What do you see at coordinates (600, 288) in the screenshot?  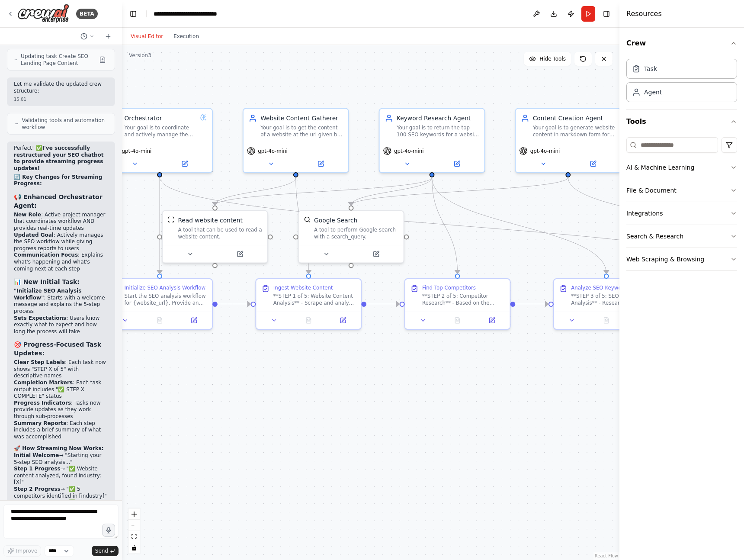 I see `div: Analyze SEO Keywords` at bounding box center [600, 288].